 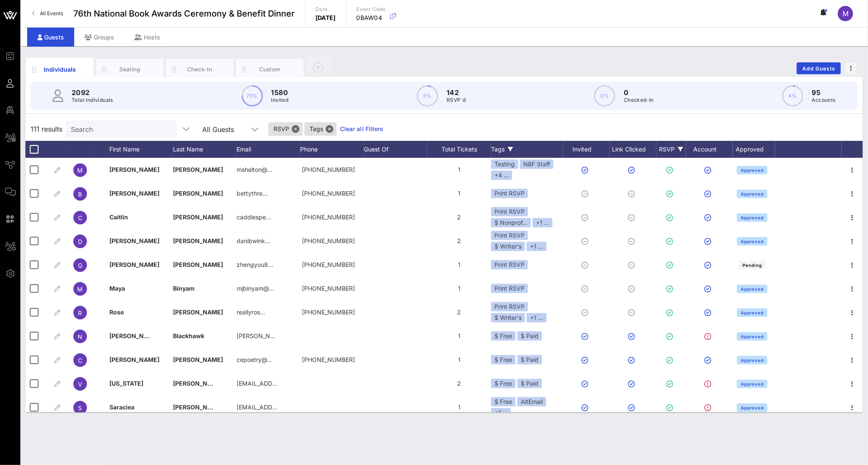 What do you see at coordinates (752, 265) in the screenshot?
I see `button: Pending` at bounding box center [752, 265].